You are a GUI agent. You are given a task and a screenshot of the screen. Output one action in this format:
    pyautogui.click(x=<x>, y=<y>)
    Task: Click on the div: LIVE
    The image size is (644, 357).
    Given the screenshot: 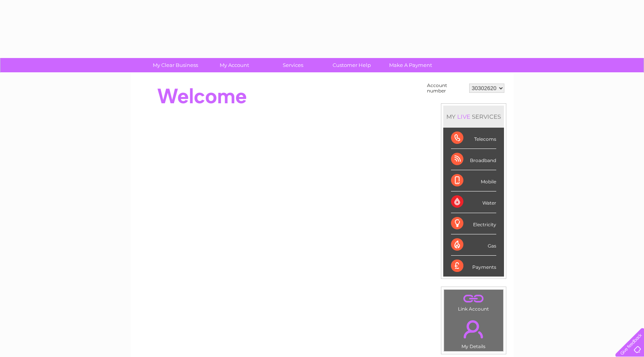 What is the action you would take?
    pyautogui.click(x=463, y=117)
    